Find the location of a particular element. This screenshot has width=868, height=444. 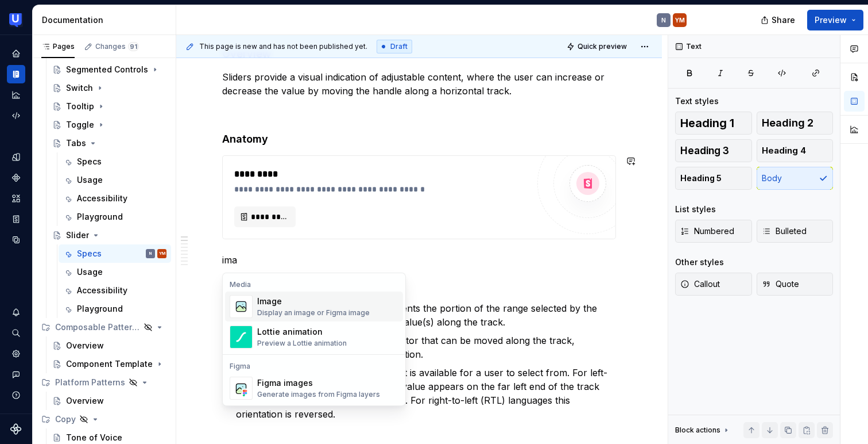

span: Preview is located at coordinates (830, 20).